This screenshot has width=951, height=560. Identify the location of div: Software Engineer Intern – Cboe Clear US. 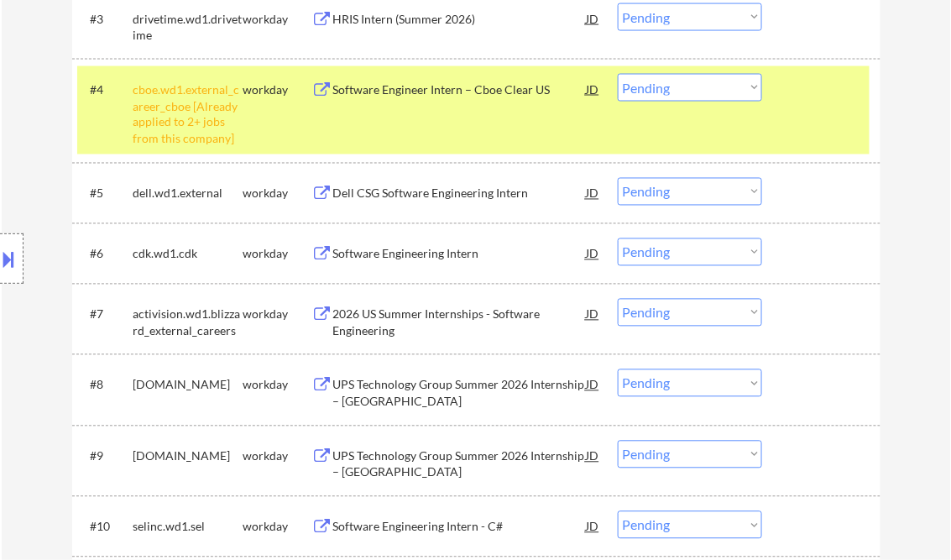
(460, 90).